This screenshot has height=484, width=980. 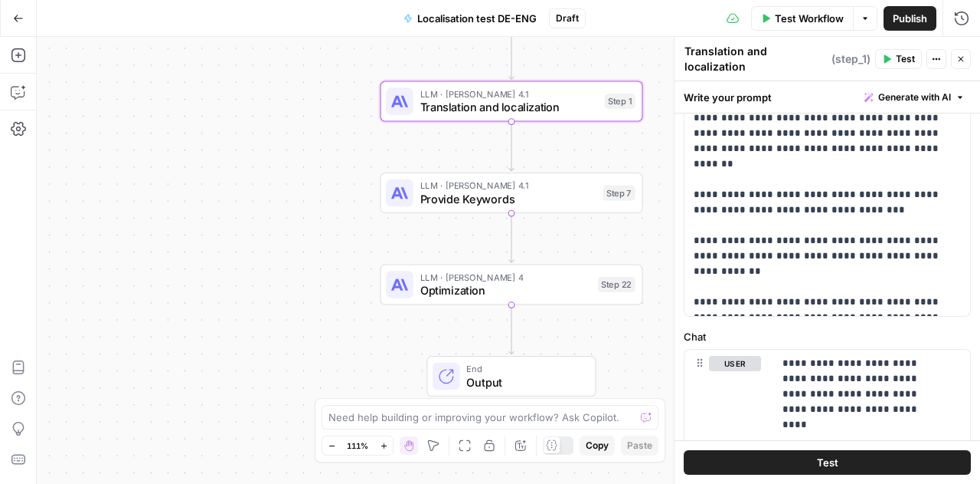 What do you see at coordinates (506, 290) in the screenshot?
I see `span: Optimization` at bounding box center [506, 290].